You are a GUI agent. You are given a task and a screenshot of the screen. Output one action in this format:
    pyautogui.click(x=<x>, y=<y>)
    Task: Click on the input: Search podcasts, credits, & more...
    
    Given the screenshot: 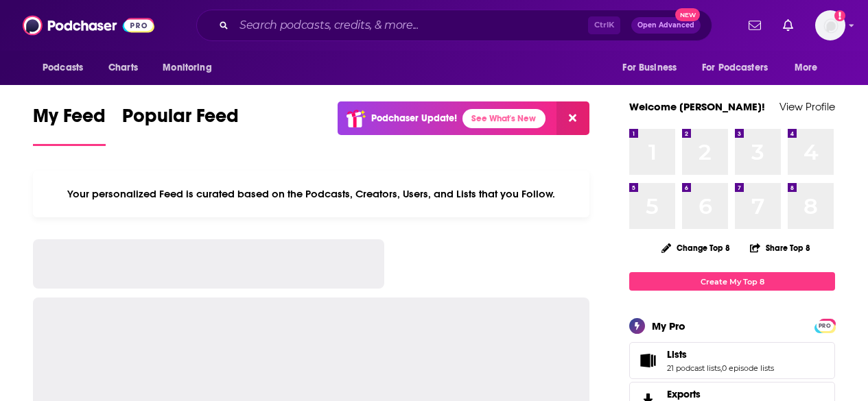 What is the action you would take?
    pyautogui.click(x=411, y=25)
    